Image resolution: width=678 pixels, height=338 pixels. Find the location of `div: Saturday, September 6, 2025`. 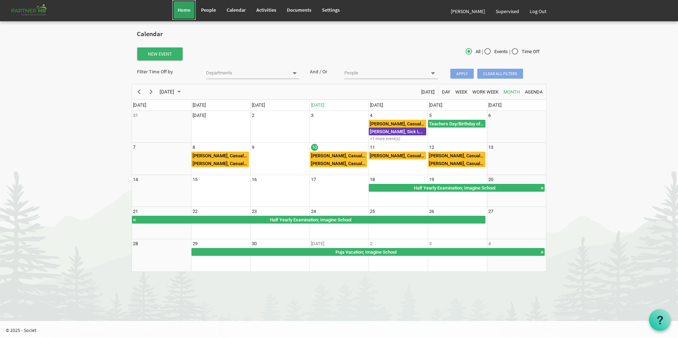

div: Saturday, September 6, 2025 is located at coordinates (489, 116).